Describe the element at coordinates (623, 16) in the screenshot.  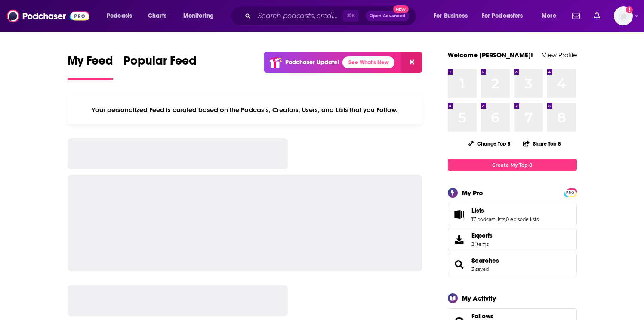
I see `button: Show profile menu` at that location.